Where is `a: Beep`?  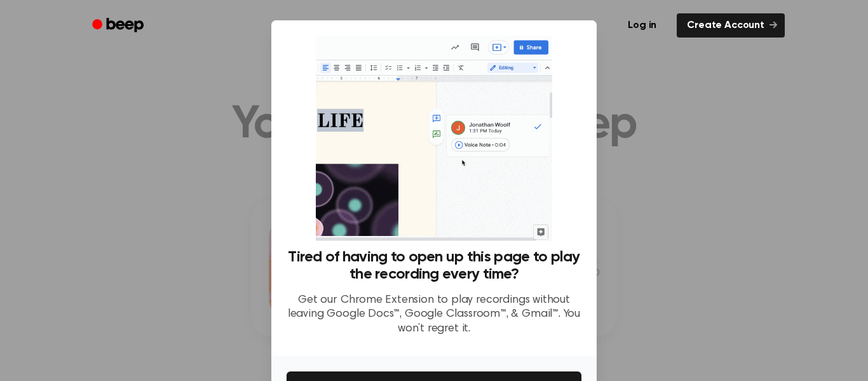 a: Beep is located at coordinates (119, 25).